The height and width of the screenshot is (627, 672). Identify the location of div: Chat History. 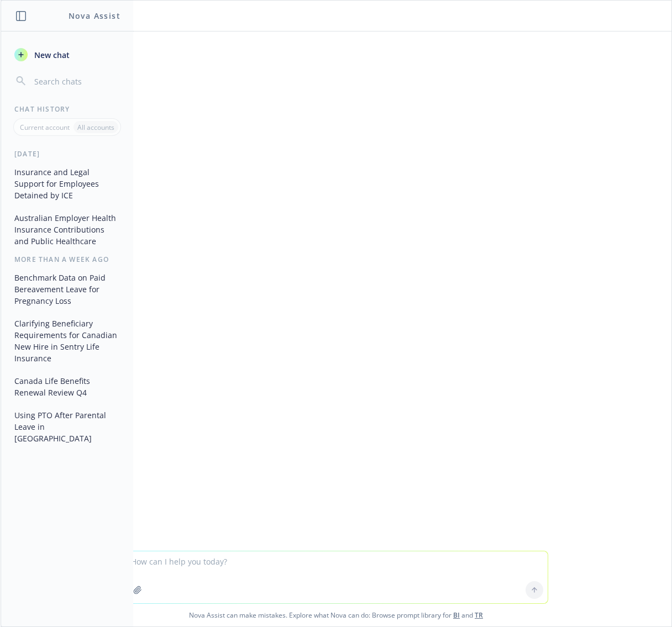
(67, 109).